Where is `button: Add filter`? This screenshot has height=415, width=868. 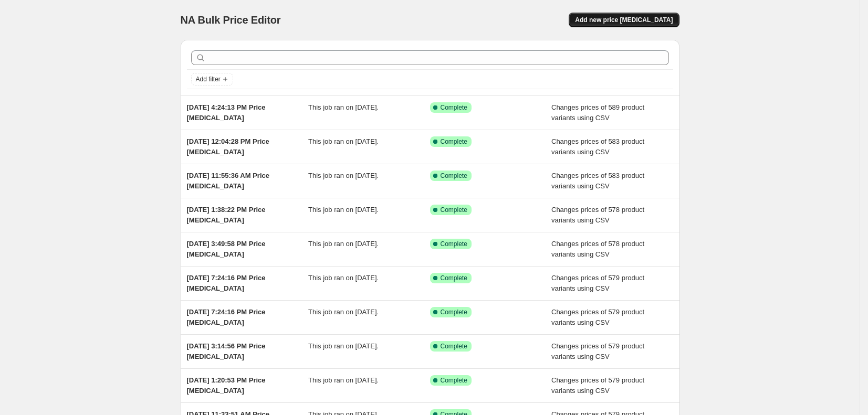
button: Add filter is located at coordinates (212, 80).